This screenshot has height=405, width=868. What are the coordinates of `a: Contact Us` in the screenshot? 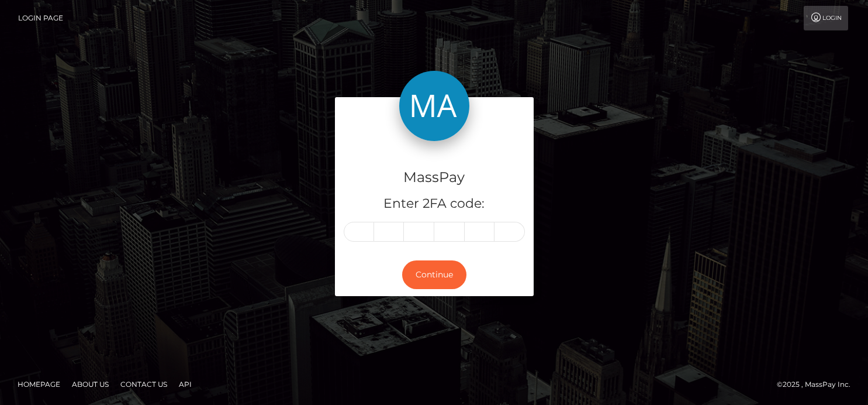 It's located at (143, 384).